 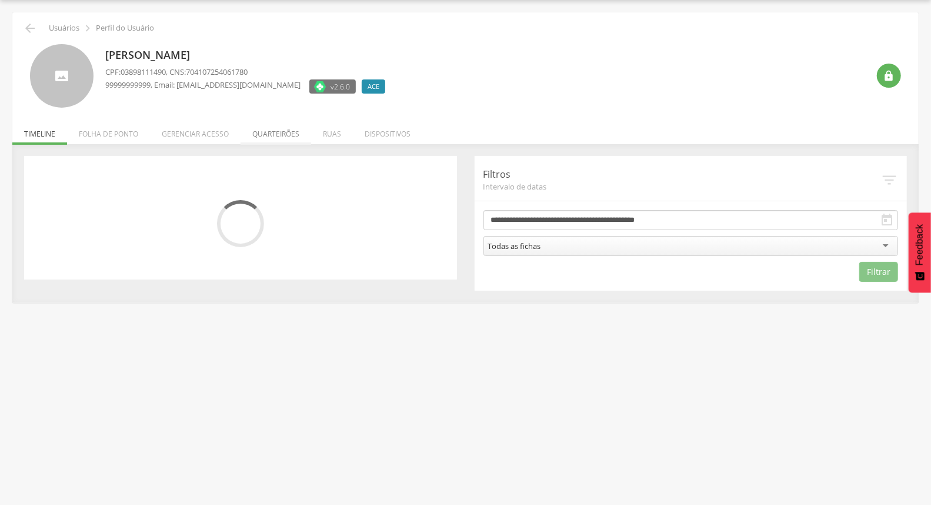 I want to click on span: Intervalo de datas, so click(x=682, y=186).